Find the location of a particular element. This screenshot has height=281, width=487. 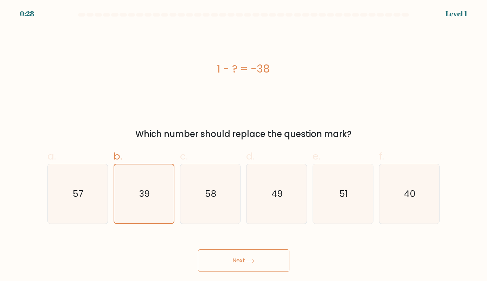

span: d. is located at coordinates (250, 156).